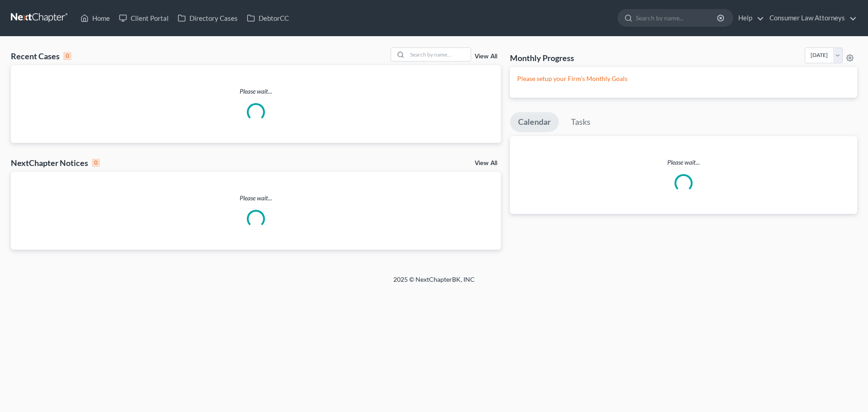  Describe the element at coordinates (542, 58) in the screenshot. I see `h3: Monthly Progress` at that location.